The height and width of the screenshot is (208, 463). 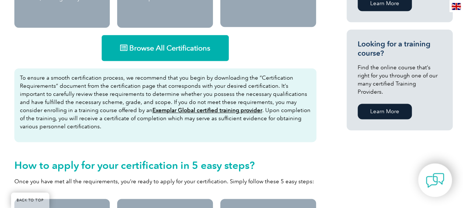 I want to click on p: To ensure a smooth certification process, we recommend that you begin by downloading the “Certifi..., so click(x=165, y=102).